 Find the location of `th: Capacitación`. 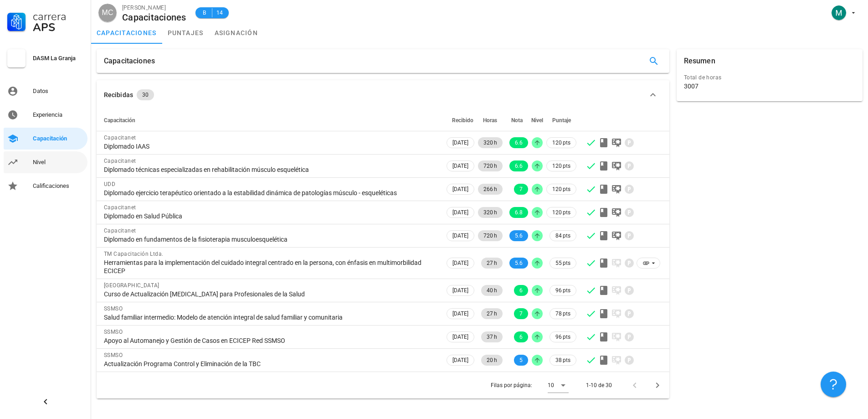

th: Capacitación is located at coordinates (271, 120).